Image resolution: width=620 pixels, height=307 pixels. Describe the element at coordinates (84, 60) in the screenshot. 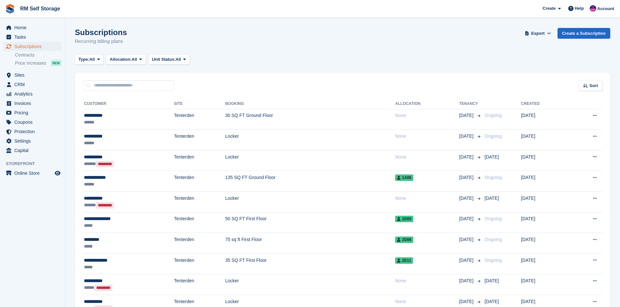

I see `span: Type:` at that location.